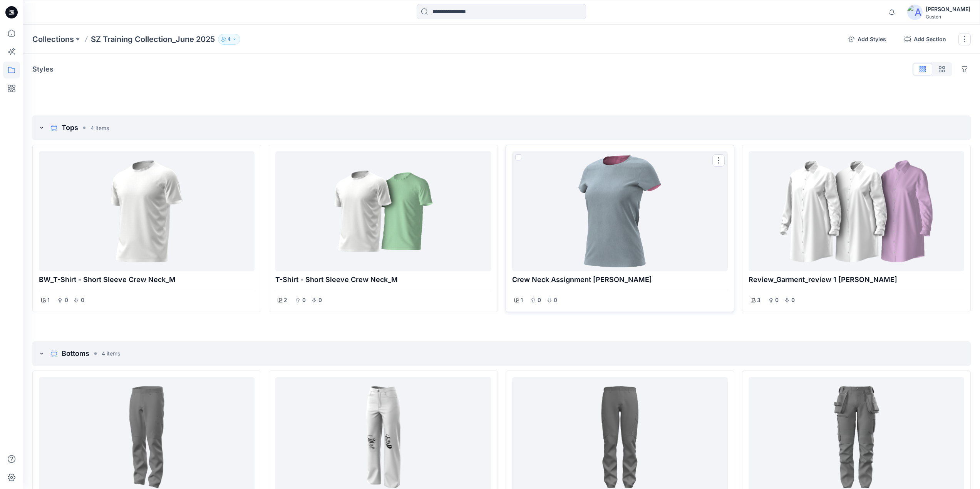 The image size is (980, 489). What do you see at coordinates (70, 128) in the screenshot?
I see `p: Tops` at bounding box center [70, 128].